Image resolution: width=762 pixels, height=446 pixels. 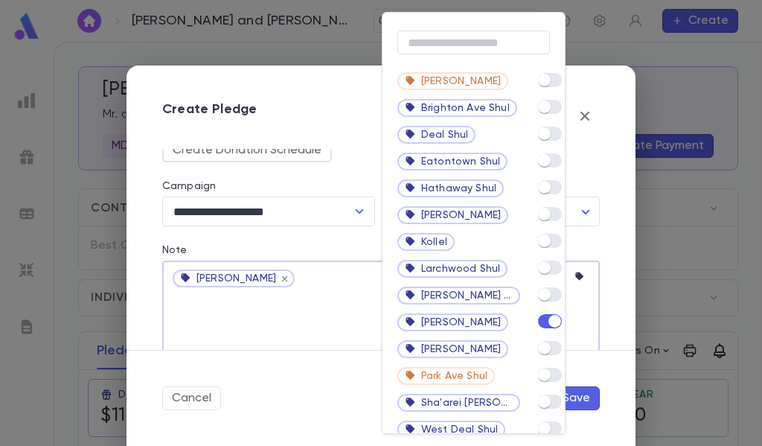 I want to click on span: Park Ave Shul, so click(x=454, y=376).